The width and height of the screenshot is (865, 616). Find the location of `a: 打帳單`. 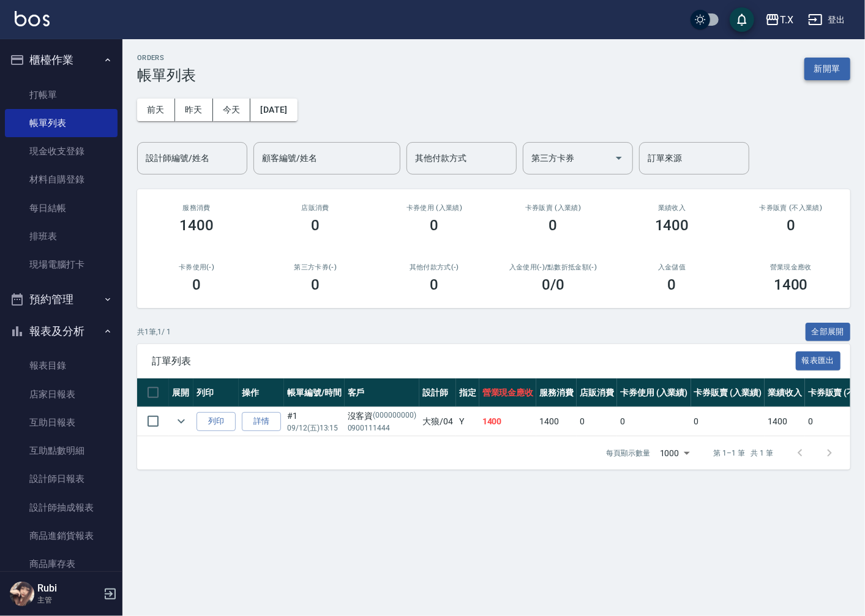

a: 打帳單 is located at coordinates (61, 95).